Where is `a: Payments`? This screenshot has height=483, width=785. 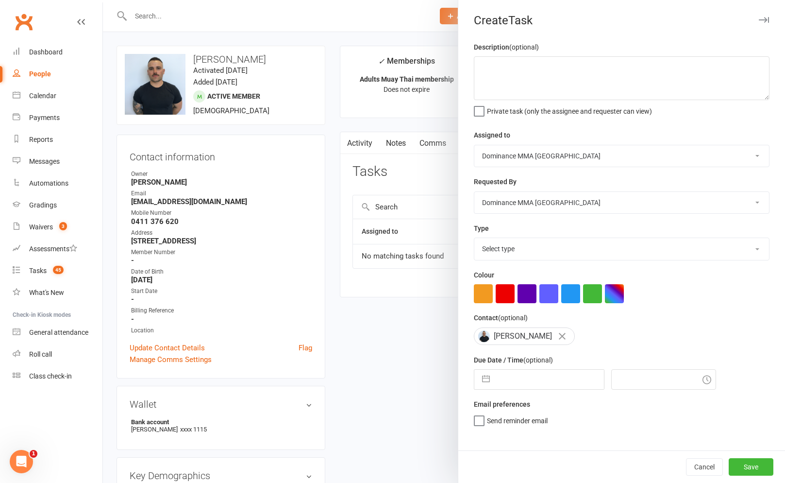 a: Payments is located at coordinates (57, 118).